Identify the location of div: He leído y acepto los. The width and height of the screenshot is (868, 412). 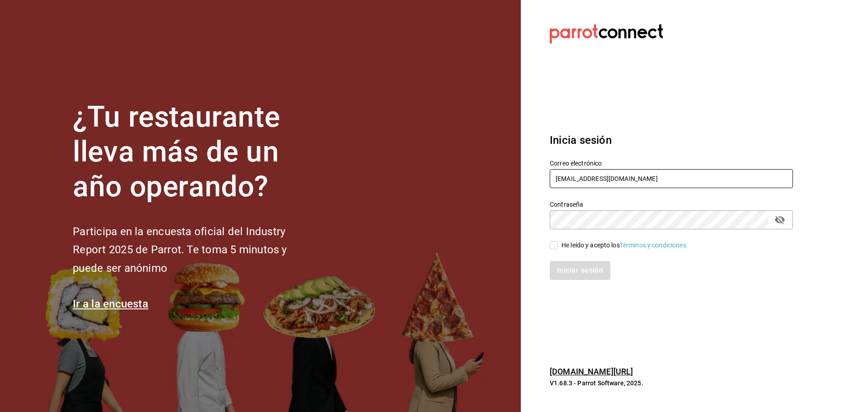
(625, 245).